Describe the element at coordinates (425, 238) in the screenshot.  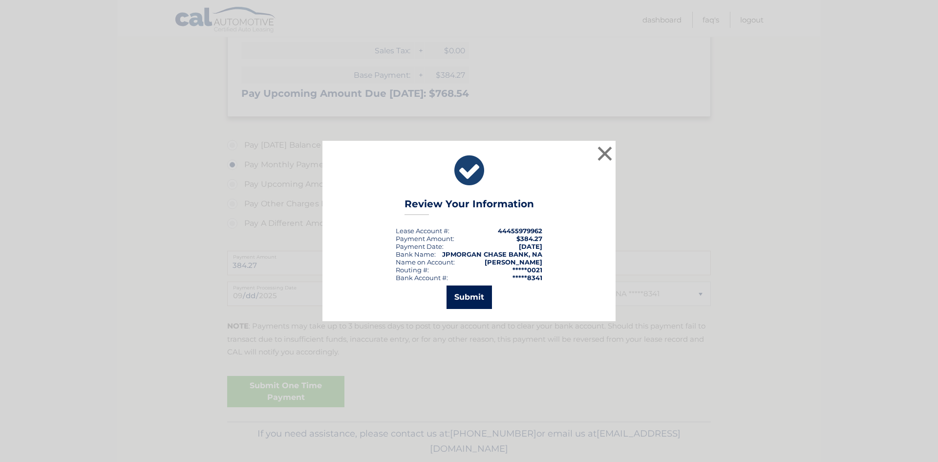
I see `div: Payment Amount:` at that location.